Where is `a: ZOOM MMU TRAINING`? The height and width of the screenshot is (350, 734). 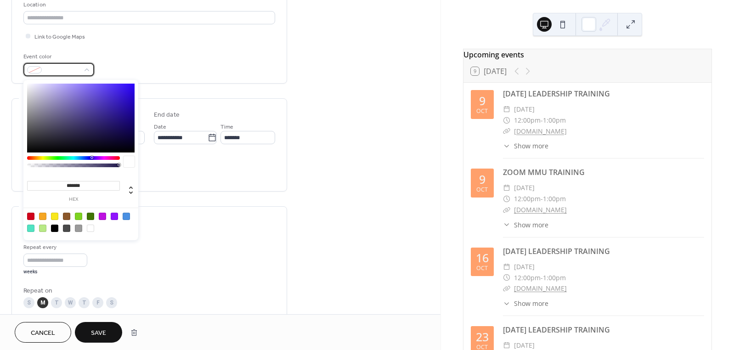 a: ZOOM MMU TRAINING is located at coordinates (544, 172).